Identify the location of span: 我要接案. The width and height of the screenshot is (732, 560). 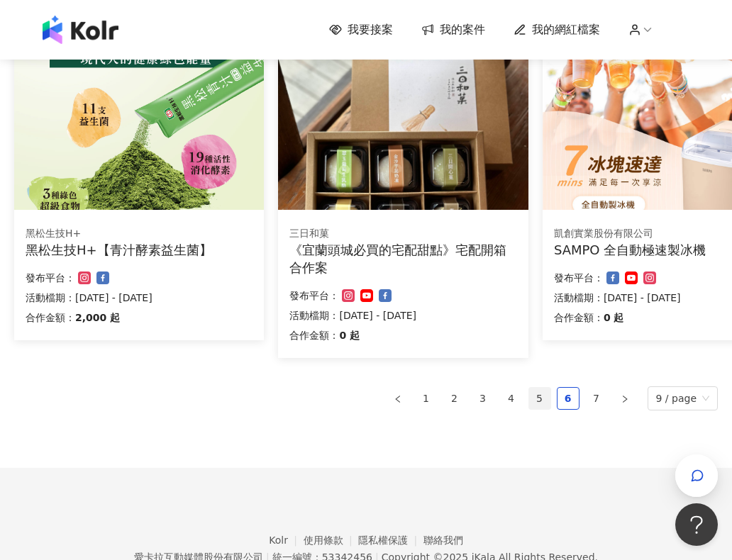
(370, 30).